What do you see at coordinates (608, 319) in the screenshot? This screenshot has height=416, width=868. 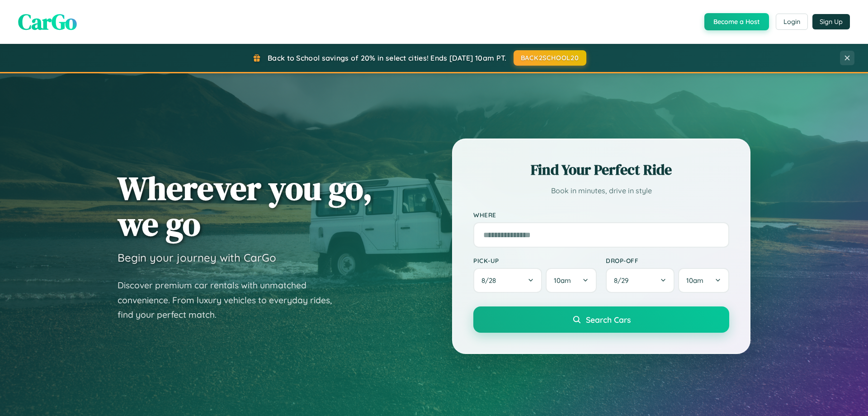 I see `span: Search Cars` at bounding box center [608, 319].